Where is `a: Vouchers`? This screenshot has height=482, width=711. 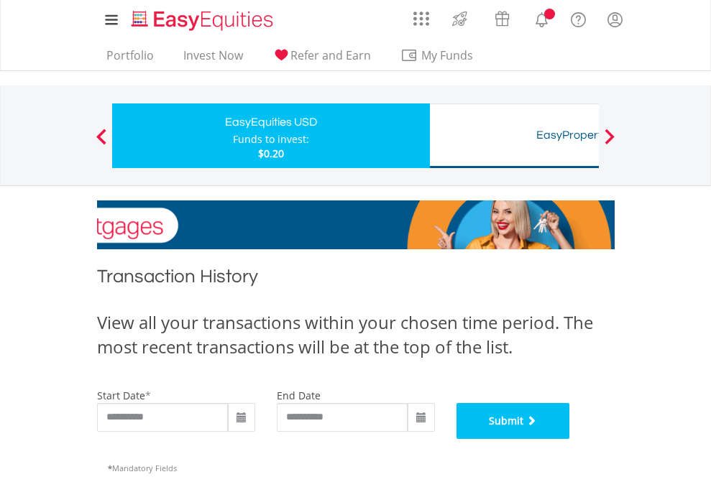 a: Vouchers is located at coordinates (502, 17).